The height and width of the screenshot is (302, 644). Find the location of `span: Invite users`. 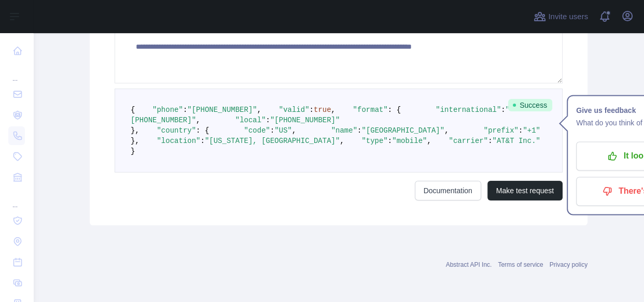

span: Invite users is located at coordinates (568, 17).